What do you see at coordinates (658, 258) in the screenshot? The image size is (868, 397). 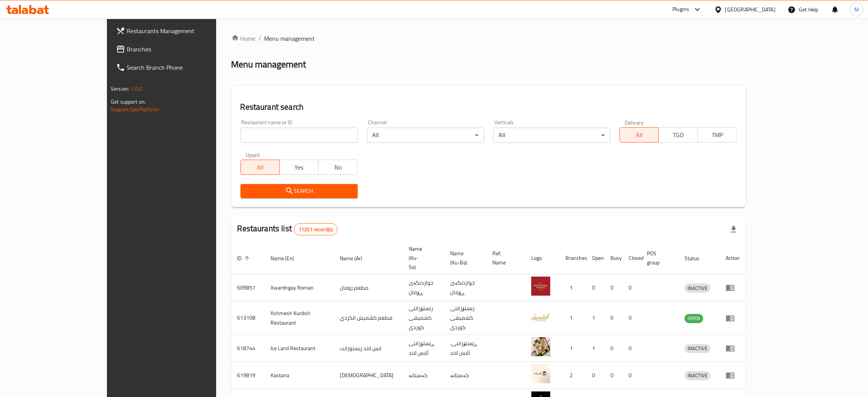 I see `span: POS group` at bounding box center [658, 258].